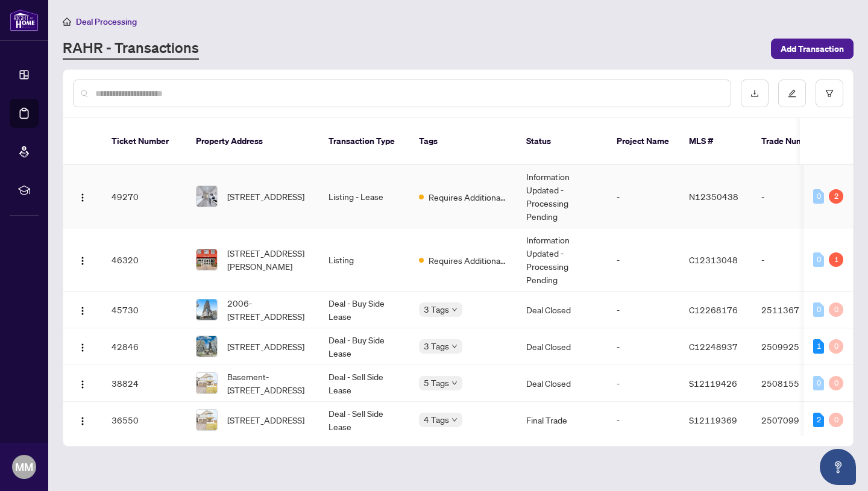 The image size is (868, 491). I want to click on span: C12268176, so click(713, 310).